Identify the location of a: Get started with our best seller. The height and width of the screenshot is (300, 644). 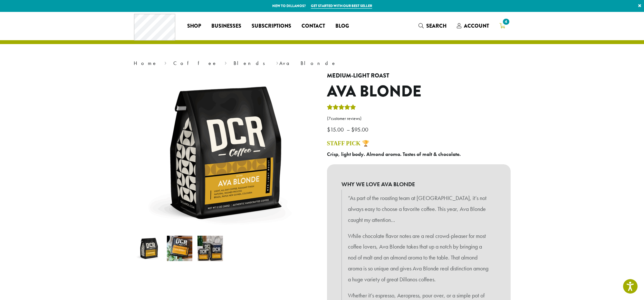
(341, 6).